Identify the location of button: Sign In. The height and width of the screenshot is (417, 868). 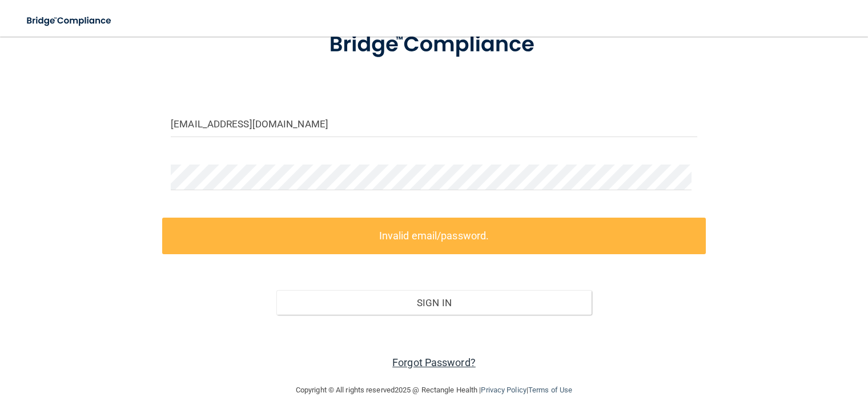
(434, 302).